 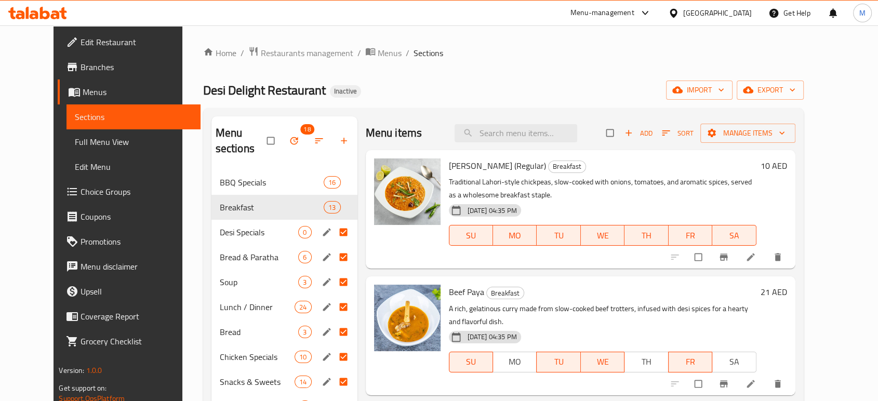 What do you see at coordinates (133, 167) in the screenshot?
I see `a: Edit Menu` at bounding box center [133, 167].